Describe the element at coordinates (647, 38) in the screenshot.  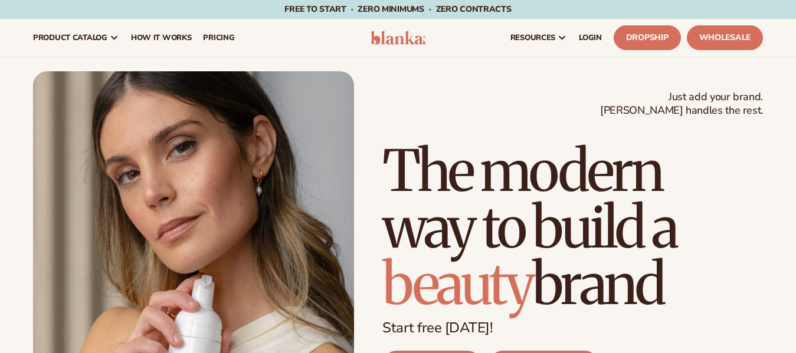
I see `a: Dropship` at that location.